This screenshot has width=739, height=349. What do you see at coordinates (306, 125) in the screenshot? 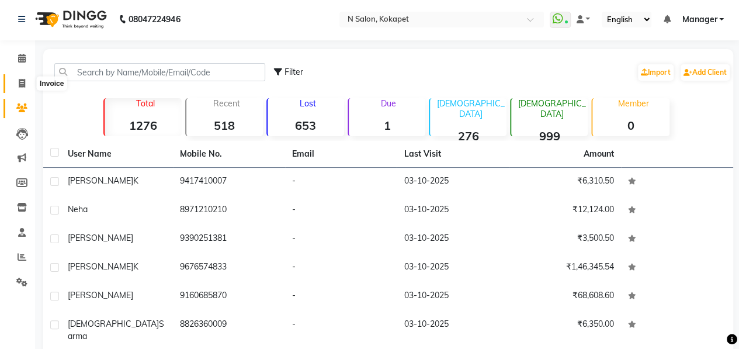
I see `strong: 653` at bounding box center [306, 125].